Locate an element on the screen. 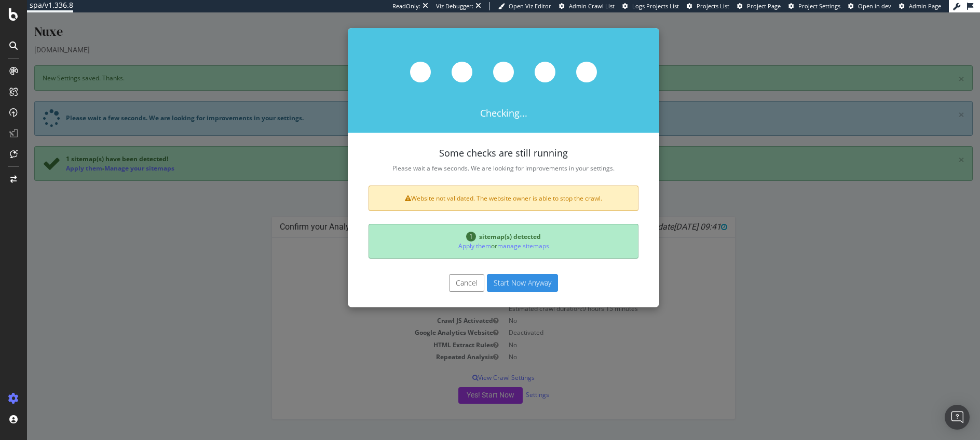  p: Please wait a few seconds. We are looking for improvements in your settings. is located at coordinates (477, 156).